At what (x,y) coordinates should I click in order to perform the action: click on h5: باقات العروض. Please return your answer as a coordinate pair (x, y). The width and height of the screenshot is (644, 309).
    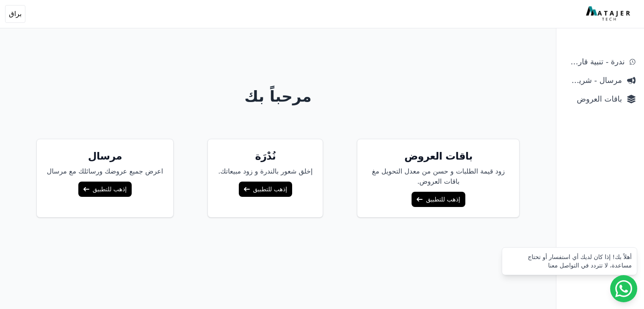
    Looking at the image, I should click on (438, 156).